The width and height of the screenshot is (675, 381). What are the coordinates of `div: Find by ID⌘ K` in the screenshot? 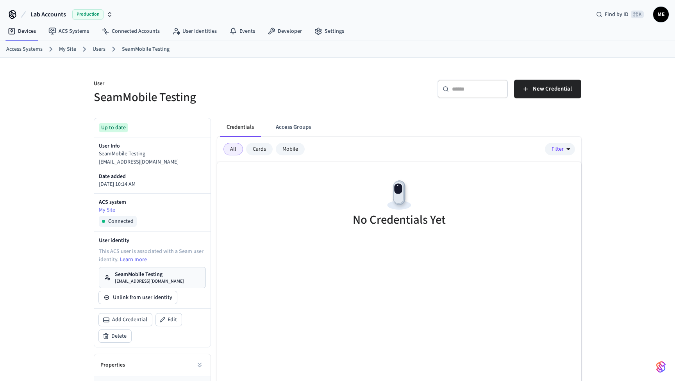 It's located at (620, 14).